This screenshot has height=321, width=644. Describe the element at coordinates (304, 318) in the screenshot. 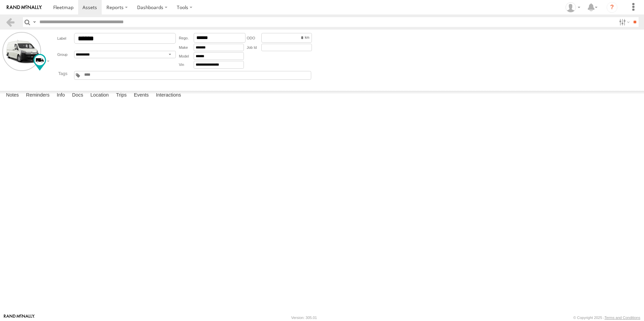

I see `div: Version: 305.01` at that location.